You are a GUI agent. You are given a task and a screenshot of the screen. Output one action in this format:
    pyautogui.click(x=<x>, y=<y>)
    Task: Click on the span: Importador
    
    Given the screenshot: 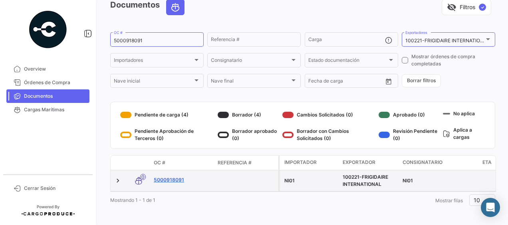 What is the action you would take?
    pyautogui.click(x=300, y=163)
    